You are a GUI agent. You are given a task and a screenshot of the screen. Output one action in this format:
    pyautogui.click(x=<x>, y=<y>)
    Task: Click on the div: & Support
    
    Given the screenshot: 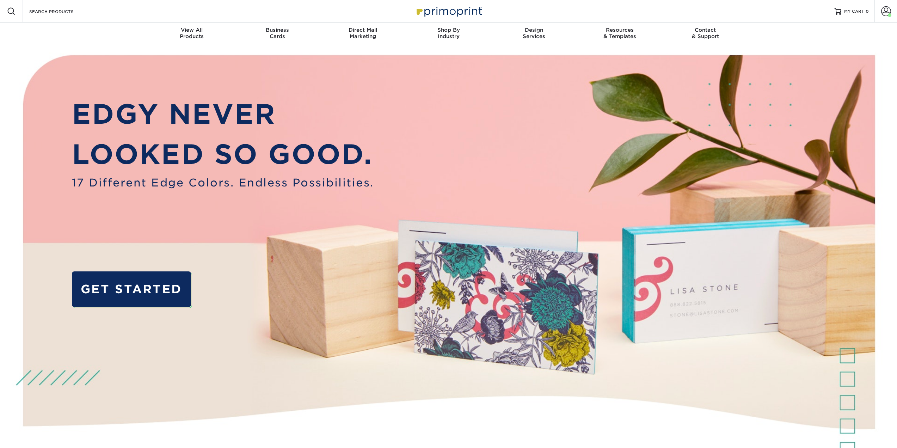 What is the action you would take?
    pyautogui.click(x=706, y=33)
    